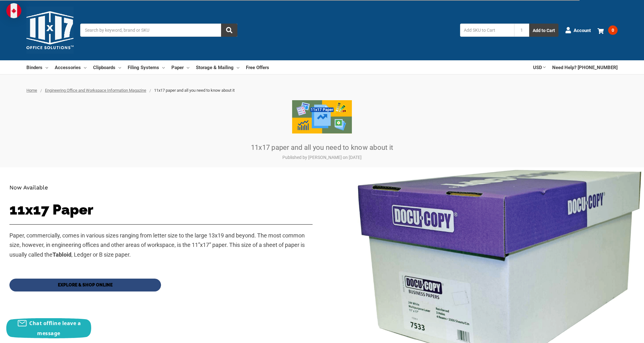  What do you see at coordinates (146, 67) in the screenshot?
I see `a: Filing Systems` at bounding box center [146, 67].